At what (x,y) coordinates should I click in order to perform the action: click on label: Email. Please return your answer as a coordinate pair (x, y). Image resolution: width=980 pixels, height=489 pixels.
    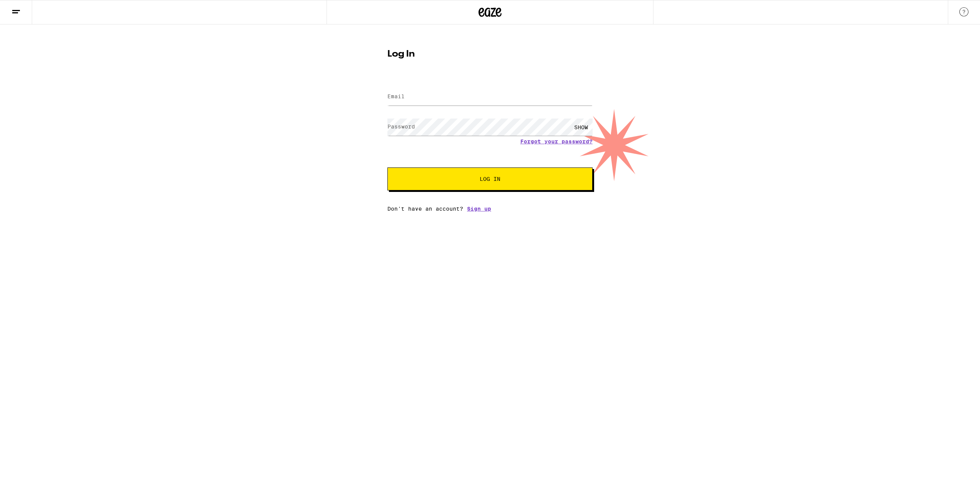
    Looking at the image, I should click on (395, 96).